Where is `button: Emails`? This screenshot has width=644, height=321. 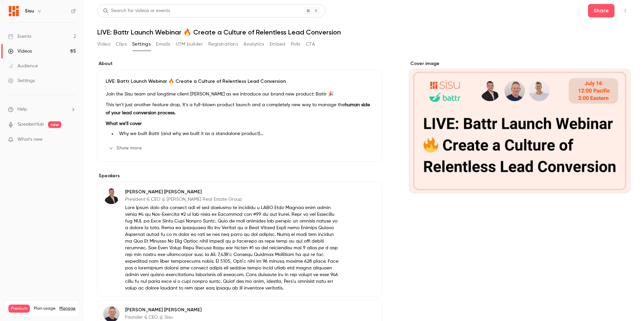
button: Emails is located at coordinates (163, 44).